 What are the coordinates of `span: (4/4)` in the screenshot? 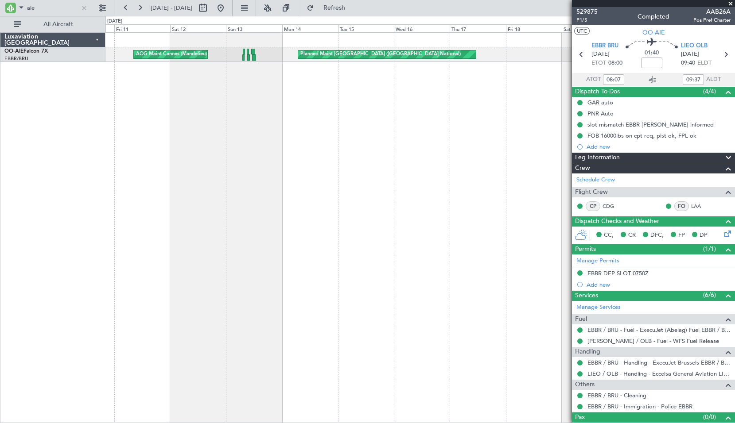 It's located at (709, 91).